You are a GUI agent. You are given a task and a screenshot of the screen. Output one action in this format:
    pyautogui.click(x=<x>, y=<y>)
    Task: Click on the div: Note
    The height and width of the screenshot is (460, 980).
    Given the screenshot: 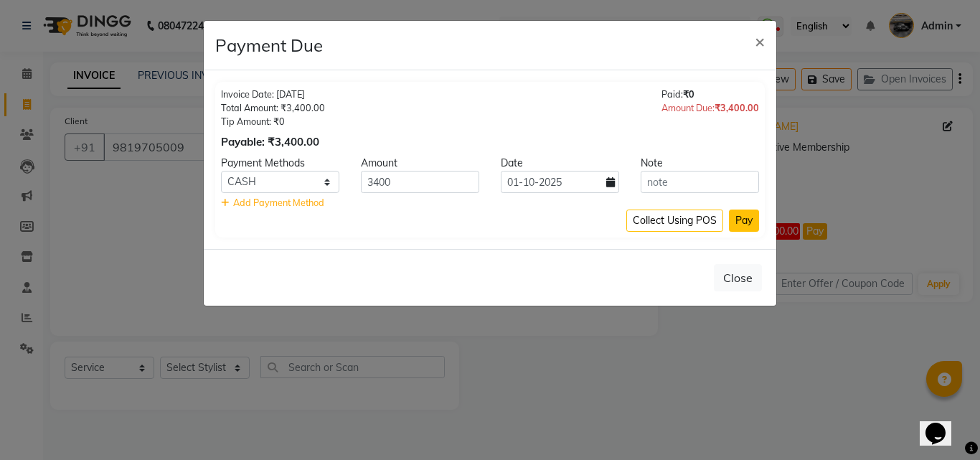 What is the action you would take?
    pyautogui.click(x=700, y=163)
    